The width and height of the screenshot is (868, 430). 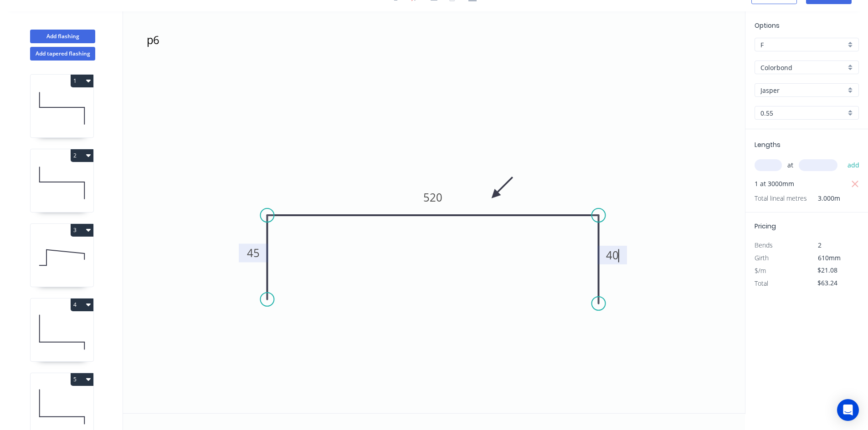 What do you see at coordinates (62, 53) in the screenshot?
I see `button: Add tapered flashing` at bounding box center [62, 53].